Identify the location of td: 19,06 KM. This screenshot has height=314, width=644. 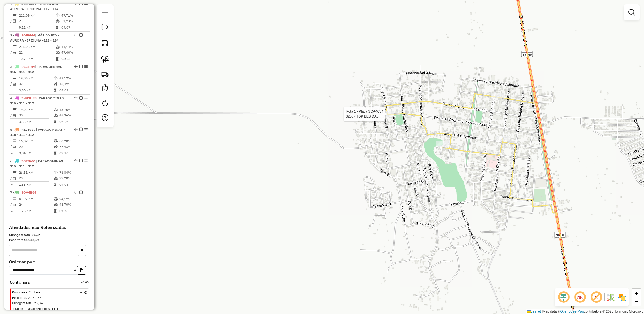
(36, 78).